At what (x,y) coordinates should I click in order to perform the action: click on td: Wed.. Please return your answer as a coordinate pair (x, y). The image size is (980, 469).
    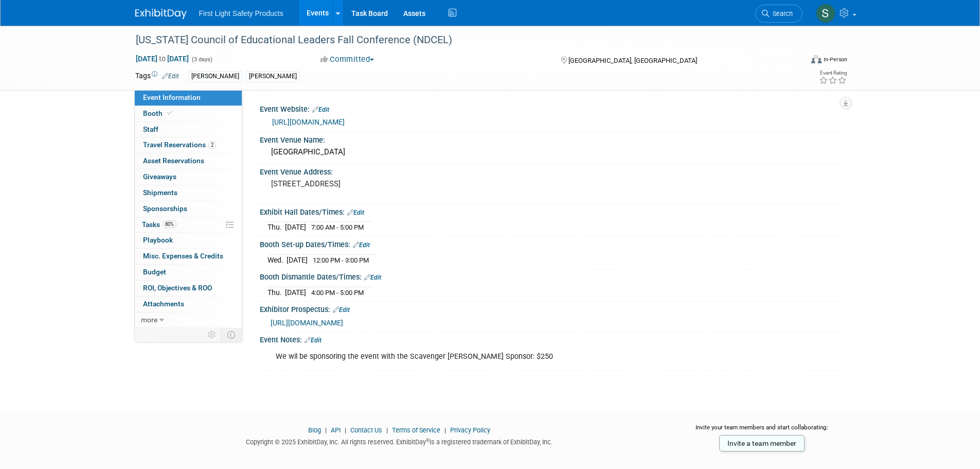
    Looking at the image, I should click on (276, 259).